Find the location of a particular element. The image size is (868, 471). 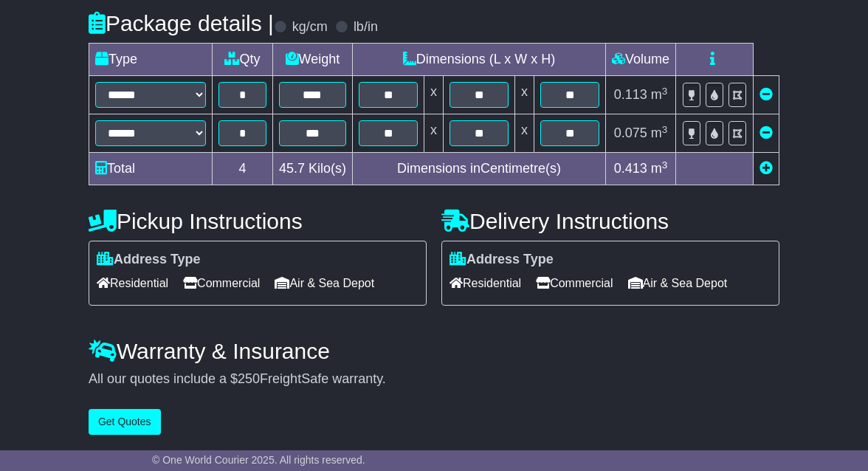

td: Total is located at coordinates (150, 169).